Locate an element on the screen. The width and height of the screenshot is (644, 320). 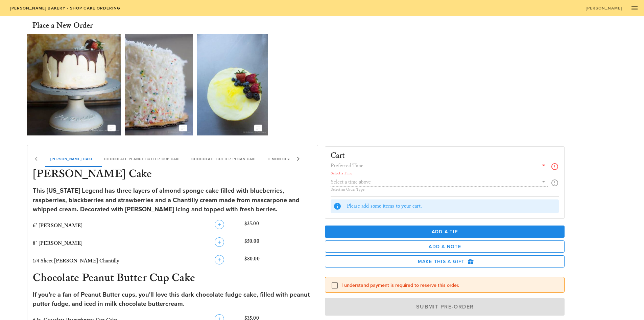
h3: Place a New Order is located at coordinates (62, 26).